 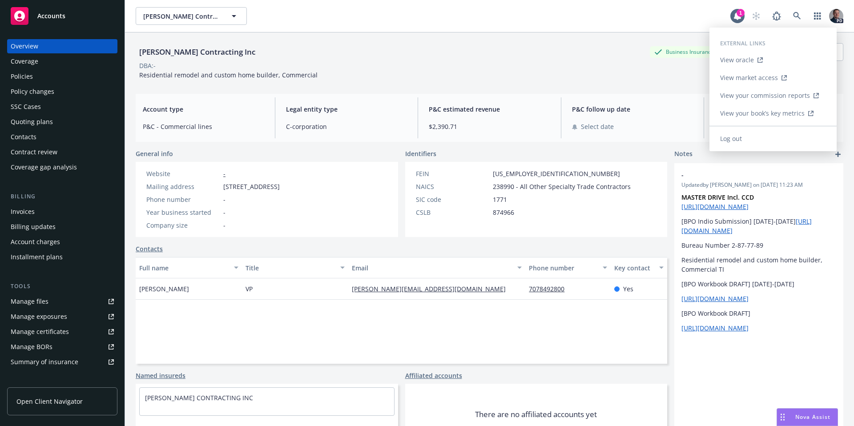 I want to click on a: Summary of insurance, so click(x=62, y=362).